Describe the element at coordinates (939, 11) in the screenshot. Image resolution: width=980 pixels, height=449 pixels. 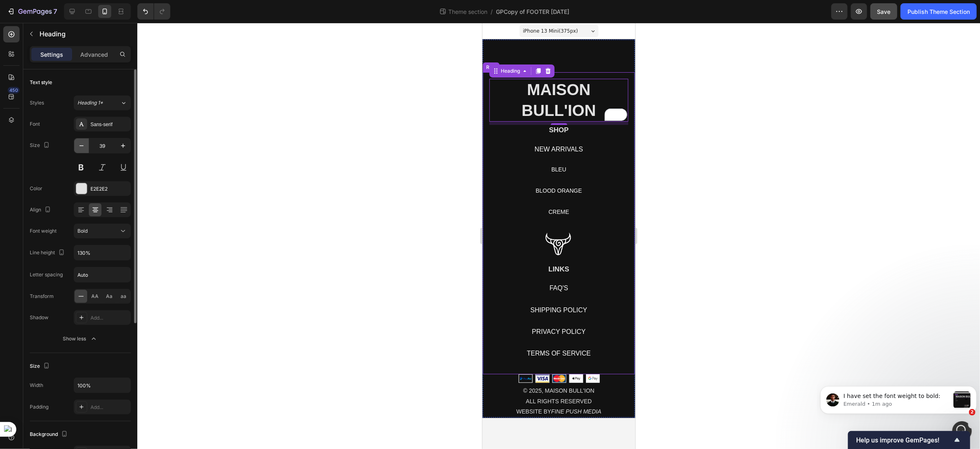
I see `button: Publish Theme Section` at that location.